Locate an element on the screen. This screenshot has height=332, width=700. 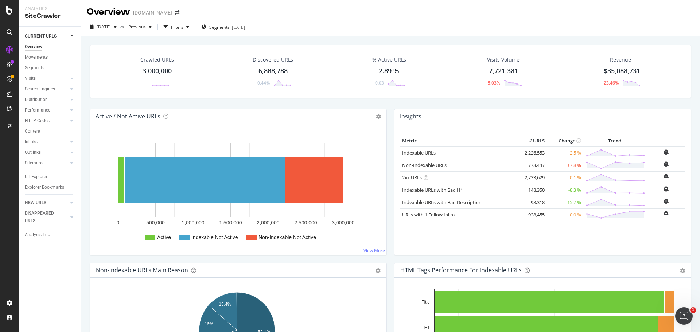
div: Content is located at coordinates (32, 131).